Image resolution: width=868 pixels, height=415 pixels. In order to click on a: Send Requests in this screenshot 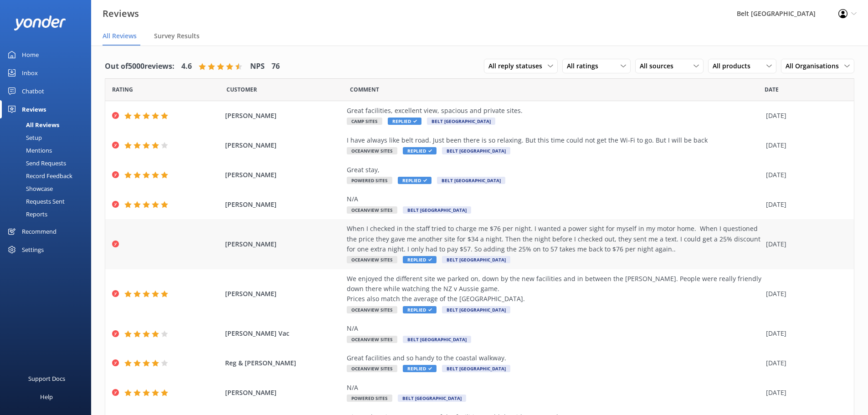, I will do `click(48, 163)`.